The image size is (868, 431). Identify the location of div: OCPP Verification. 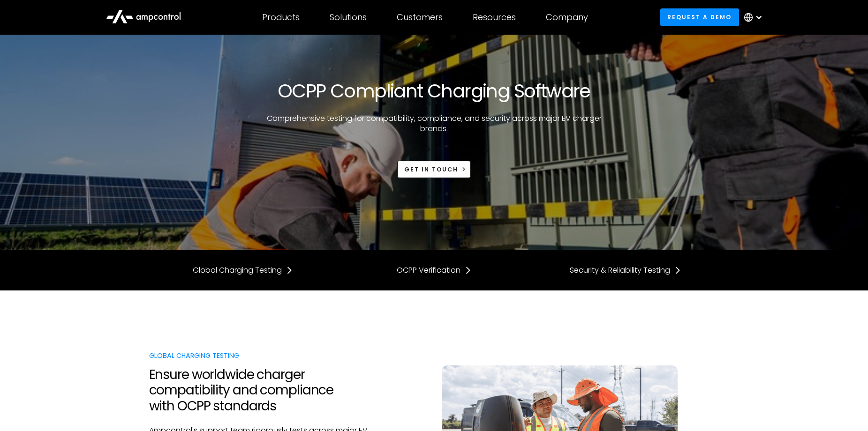
(429, 270).